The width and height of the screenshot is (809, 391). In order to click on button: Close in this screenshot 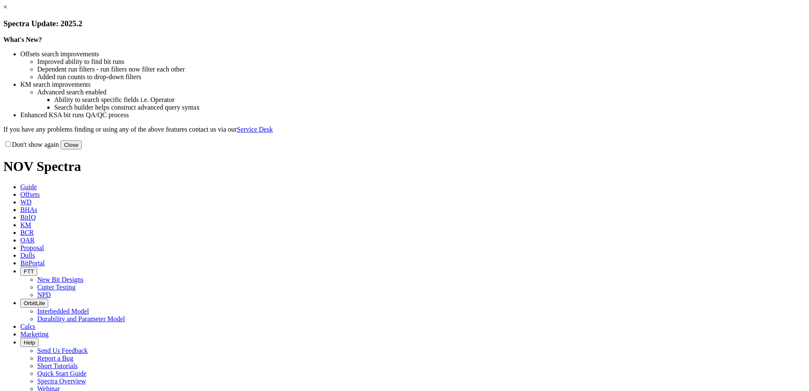, I will do `click(71, 145)`.